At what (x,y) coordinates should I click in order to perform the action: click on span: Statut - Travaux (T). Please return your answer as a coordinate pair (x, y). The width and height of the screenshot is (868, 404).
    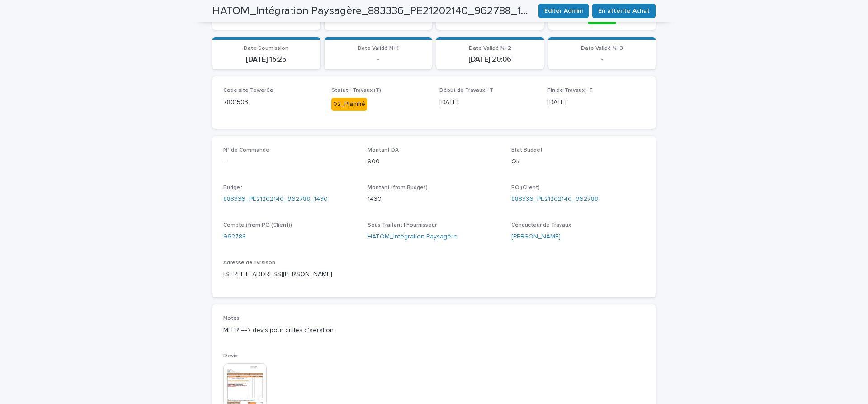
    Looking at the image, I should click on (356, 91).